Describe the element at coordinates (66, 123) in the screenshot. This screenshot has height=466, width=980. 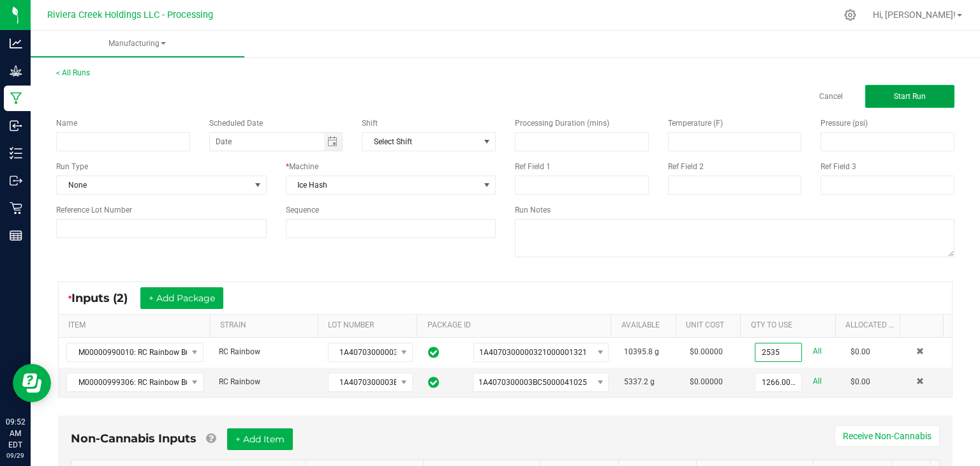
I see `span: Name` at that location.